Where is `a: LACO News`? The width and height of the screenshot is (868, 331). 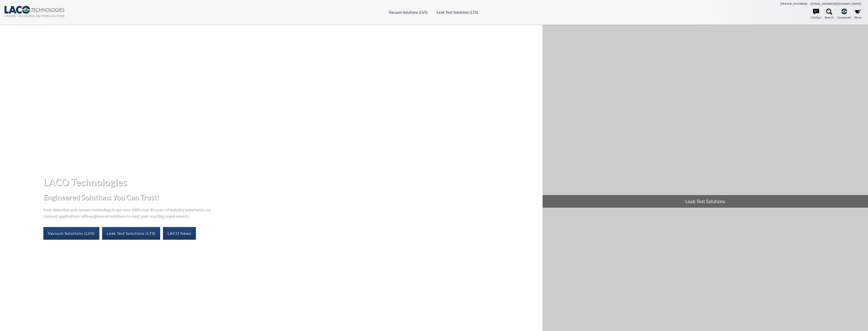 a: LACO News is located at coordinates (180, 233).